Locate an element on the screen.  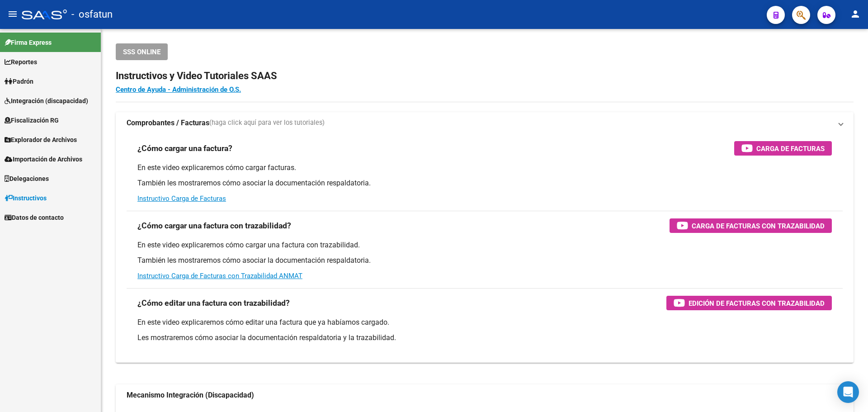
button: SSS ONLINE is located at coordinates (142, 52).